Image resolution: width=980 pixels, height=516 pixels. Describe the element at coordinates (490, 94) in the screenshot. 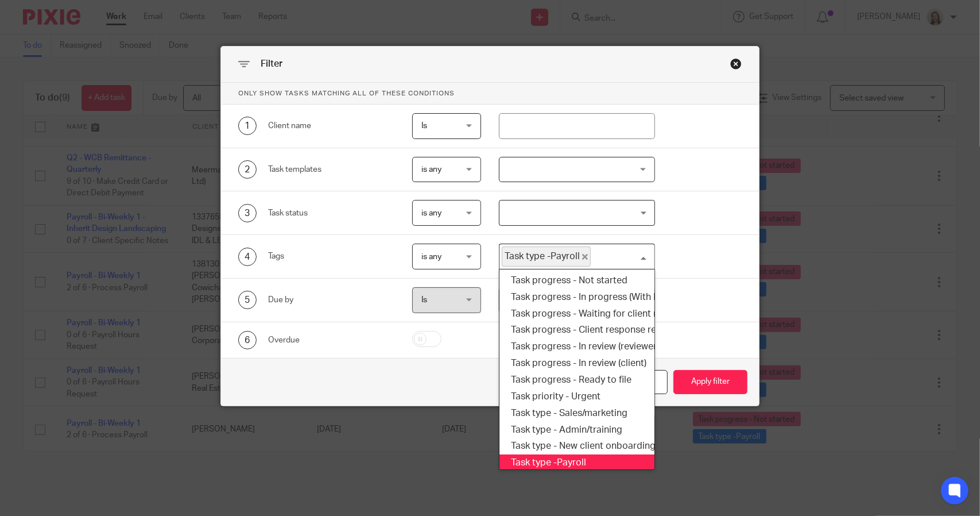

I see `p: Only show tasks matching all of these conditions` at that location.